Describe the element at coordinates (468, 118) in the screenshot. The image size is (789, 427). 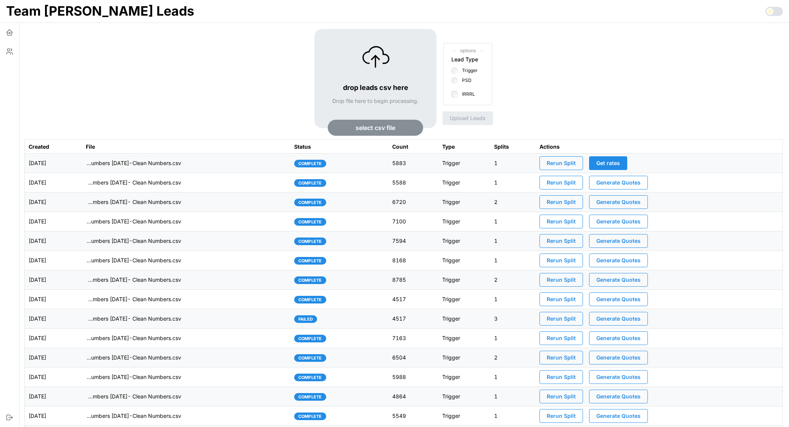
I see `span: Upload Leads` at that location.